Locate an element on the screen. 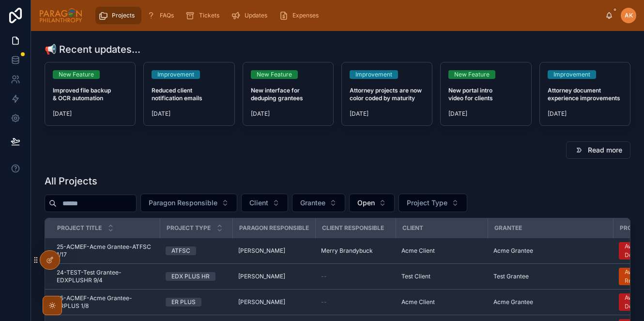  strong: Attorney projects are now color coded by maturity is located at coordinates (387, 94).